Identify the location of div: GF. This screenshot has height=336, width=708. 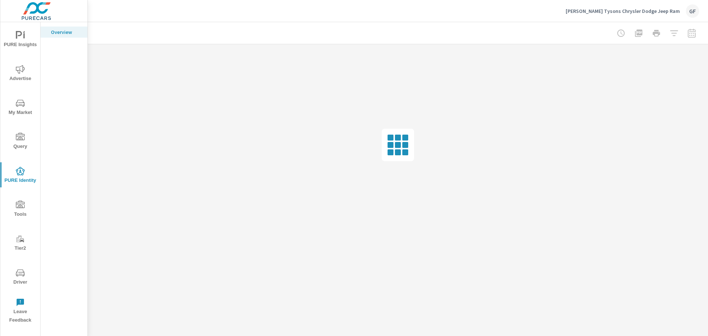
(693, 11).